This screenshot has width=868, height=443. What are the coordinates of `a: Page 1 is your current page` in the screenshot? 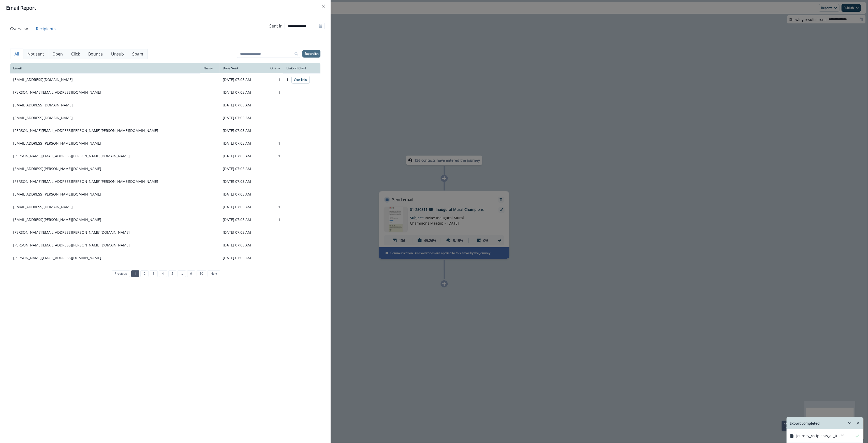 It's located at (135, 274).